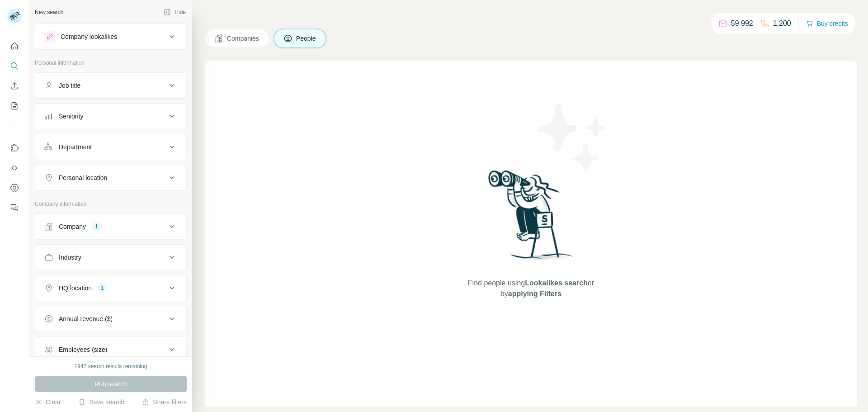 The image size is (868, 412). What do you see at coordinates (14, 188) in the screenshot?
I see `button: Dashboard` at bounding box center [14, 188].